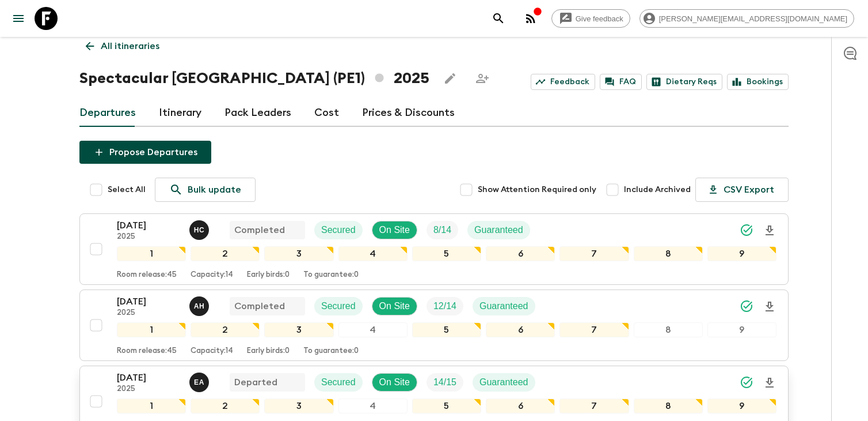 The image size is (868, 421). What do you see at coordinates (258, 113) in the screenshot?
I see `a: Pack Leaders` at bounding box center [258, 113].